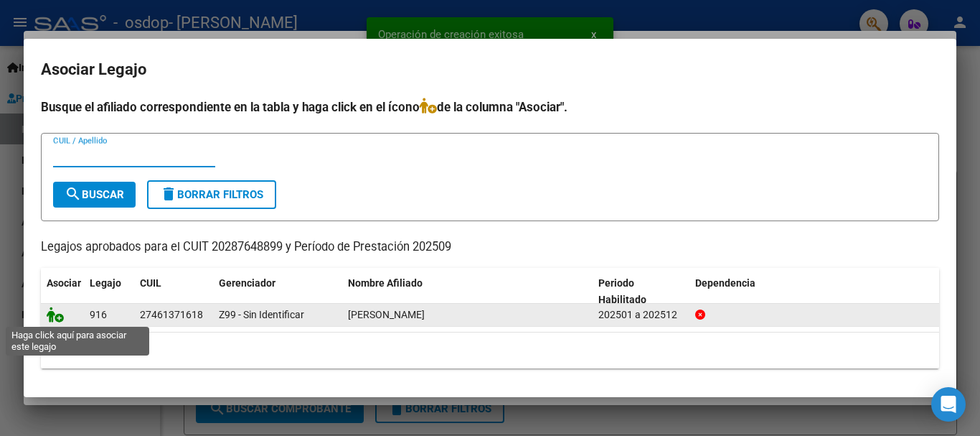 This screenshot has width=980, height=436. What do you see at coordinates (172, 315) in the screenshot?
I see `div: 27461371618` at bounding box center [172, 315].